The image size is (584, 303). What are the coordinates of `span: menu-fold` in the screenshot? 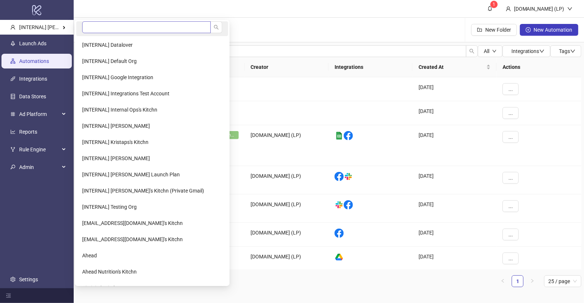 It's located at (8, 296).